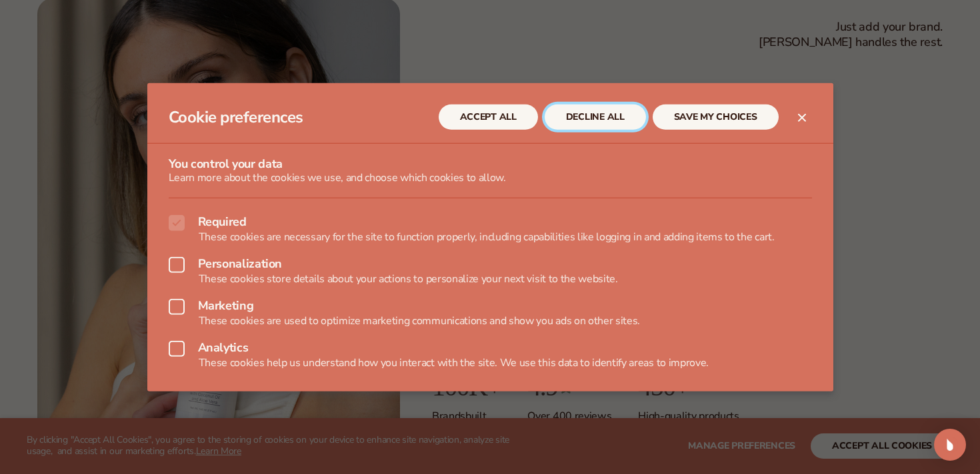 The image size is (980, 474). I want to click on label: Required, so click(490, 222).